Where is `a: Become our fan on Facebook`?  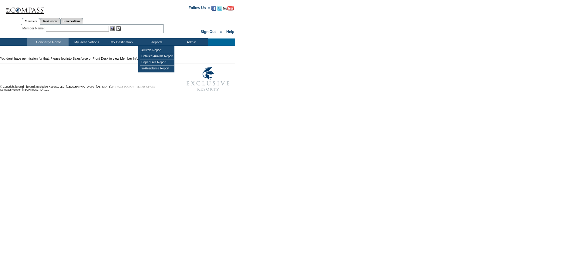
a: Become our fan on Facebook is located at coordinates (214, 9).